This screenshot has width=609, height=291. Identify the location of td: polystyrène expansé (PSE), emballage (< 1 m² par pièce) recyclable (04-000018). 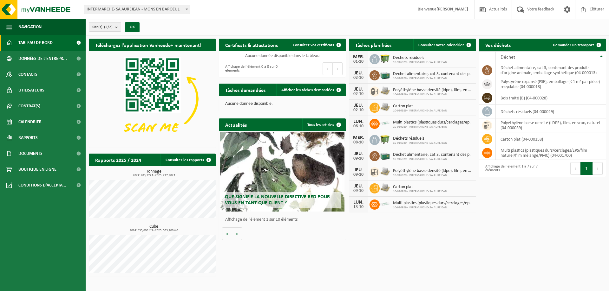
(551, 84).